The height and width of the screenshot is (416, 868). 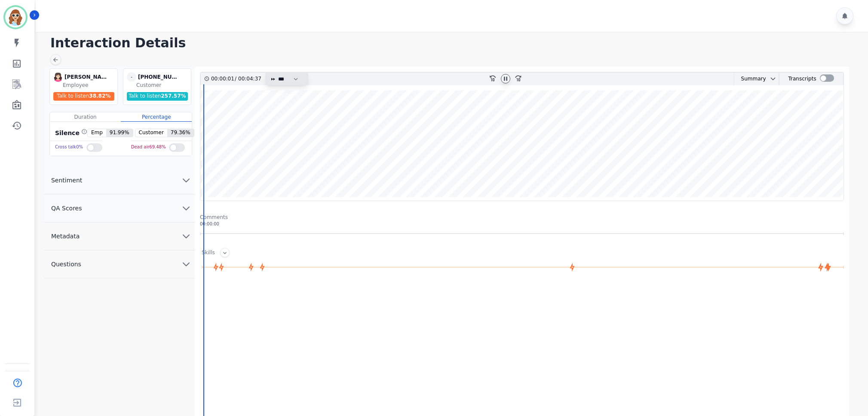 What do you see at coordinates (119, 264) in the screenshot?
I see `button: Questions chevron down` at bounding box center [119, 264].